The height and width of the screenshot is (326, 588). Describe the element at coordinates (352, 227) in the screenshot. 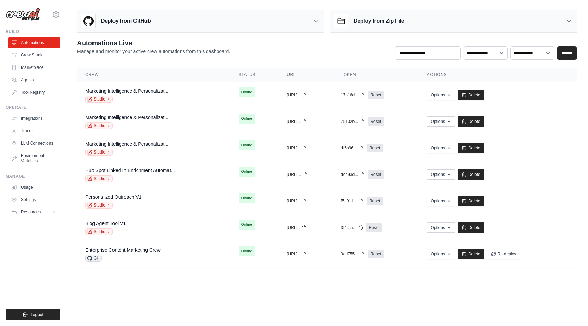

I see `button: 3f4cca...` at that location.